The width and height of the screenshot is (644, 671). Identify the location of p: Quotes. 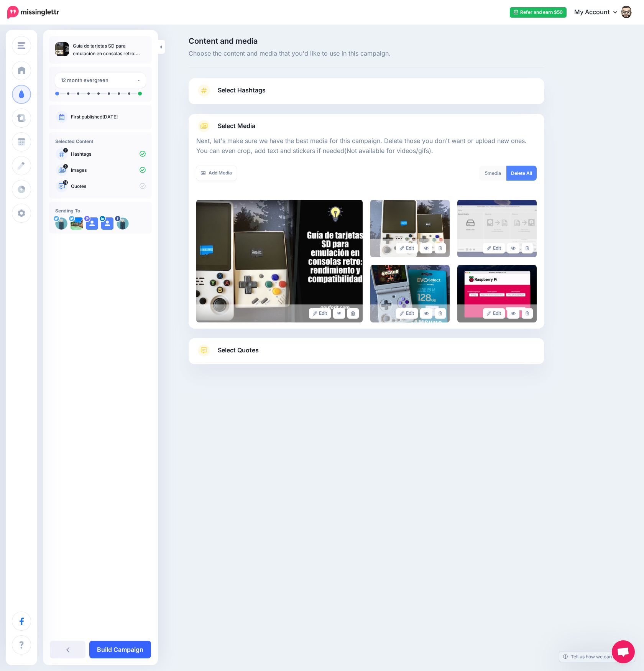
(108, 187).